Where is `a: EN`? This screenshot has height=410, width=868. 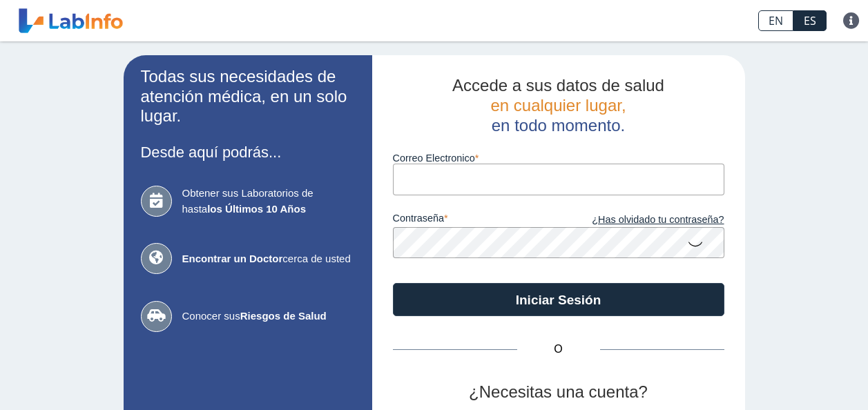 a: EN is located at coordinates (775, 21).